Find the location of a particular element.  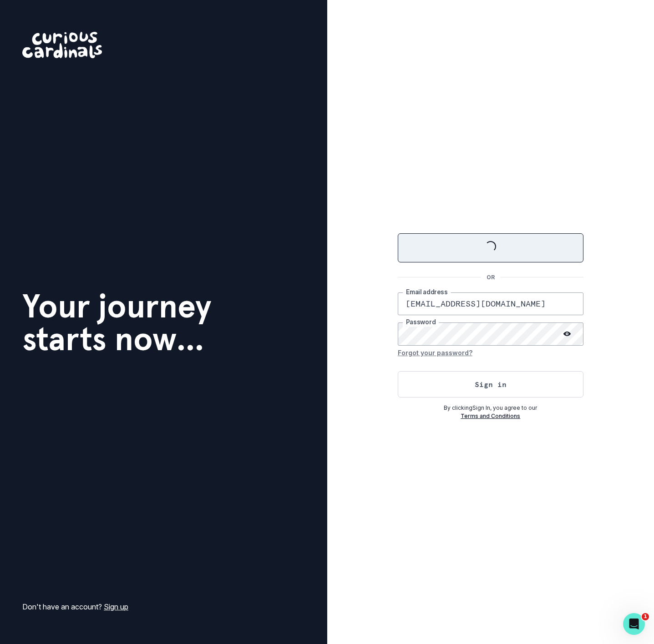

button: Sign in is located at coordinates (491, 385).